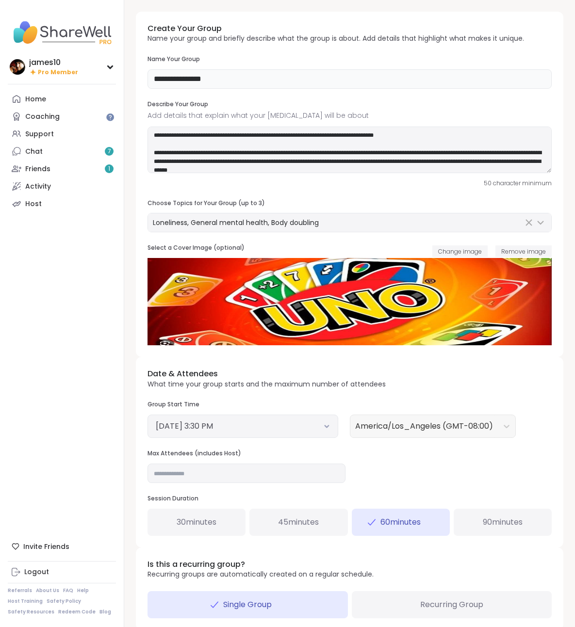 This screenshot has width=575, height=627. I want to click on span: 50 character minimum, so click(518, 183).